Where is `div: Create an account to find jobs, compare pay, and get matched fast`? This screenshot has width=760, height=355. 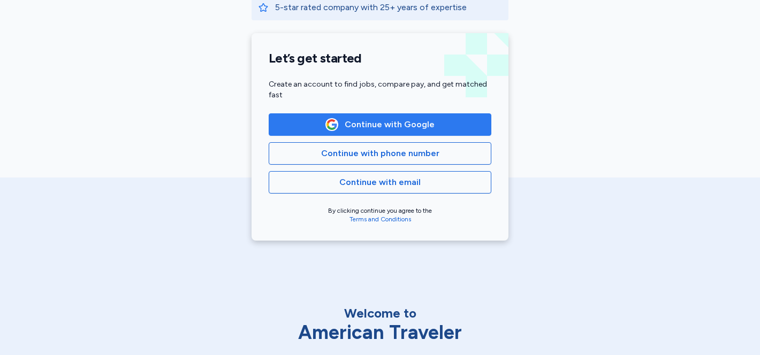 div: Create an account to find jobs, compare pay, and get matched fast is located at coordinates (380, 90).